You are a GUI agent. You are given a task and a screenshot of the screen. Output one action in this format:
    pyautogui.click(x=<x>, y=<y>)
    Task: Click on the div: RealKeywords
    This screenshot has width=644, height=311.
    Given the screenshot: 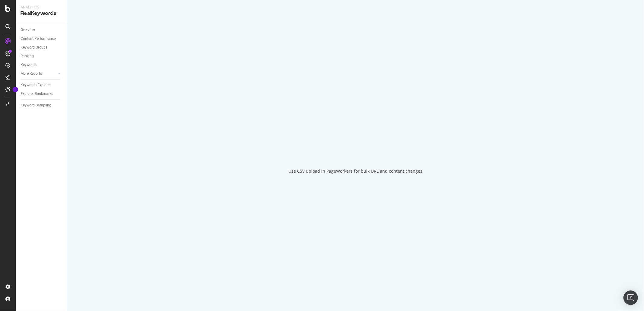 What is the action you would take?
    pyautogui.click(x=41, y=13)
    